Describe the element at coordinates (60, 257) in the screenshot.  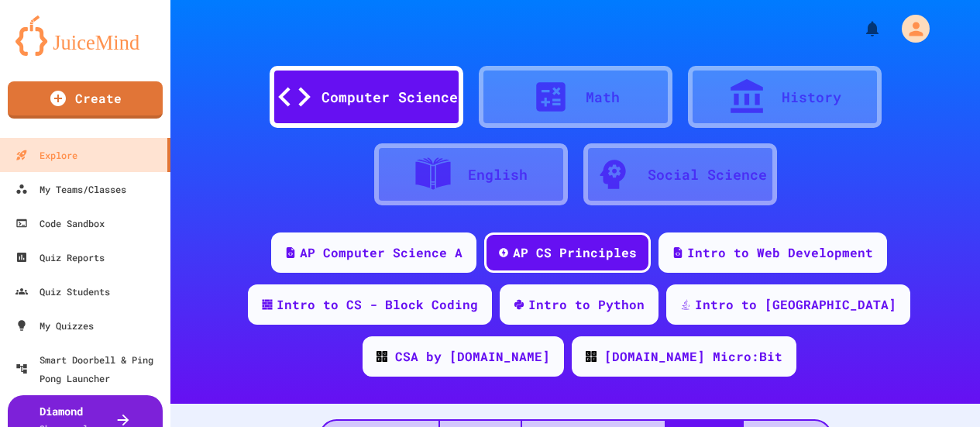
I see `div: Quiz Reports` at that location.